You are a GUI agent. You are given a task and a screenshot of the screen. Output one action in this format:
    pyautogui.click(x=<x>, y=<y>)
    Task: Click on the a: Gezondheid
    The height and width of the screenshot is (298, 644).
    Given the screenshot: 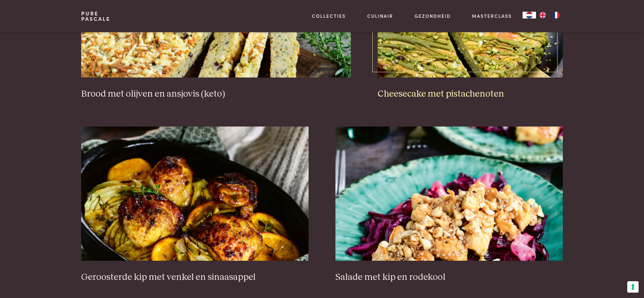 What is the action you would take?
    pyautogui.click(x=433, y=16)
    